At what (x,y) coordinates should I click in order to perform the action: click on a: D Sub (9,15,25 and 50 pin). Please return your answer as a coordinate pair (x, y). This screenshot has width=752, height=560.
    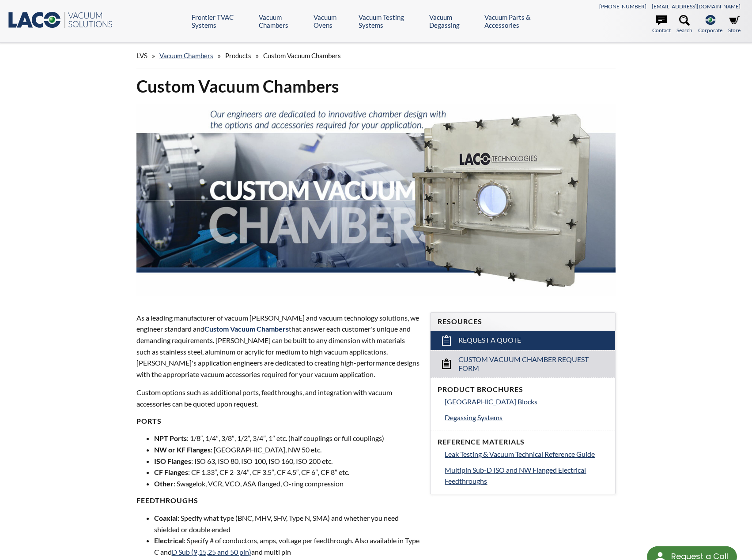
    Looking at the image, I should click on (211, 552).